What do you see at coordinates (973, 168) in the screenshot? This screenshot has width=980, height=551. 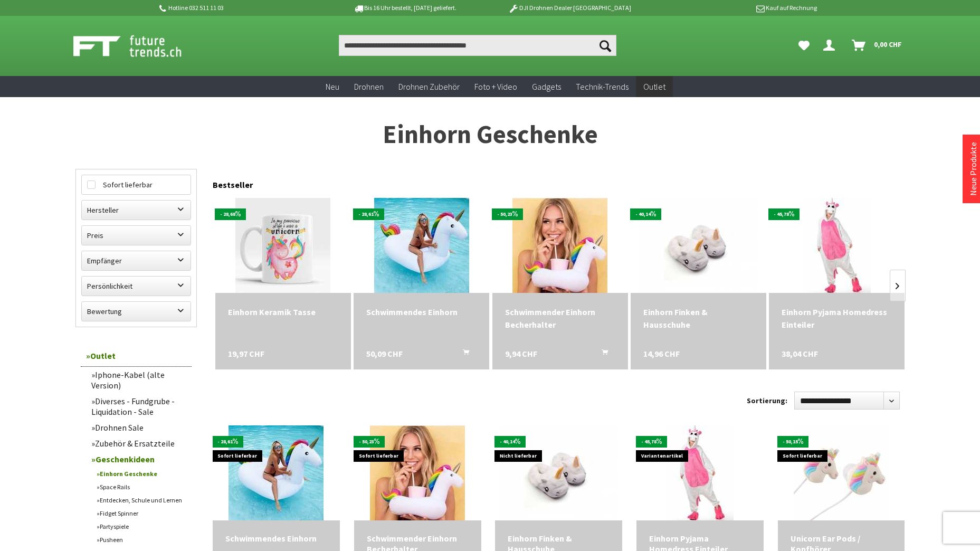 I see `a: Neue Produkte` at bounding box center [973, 168].